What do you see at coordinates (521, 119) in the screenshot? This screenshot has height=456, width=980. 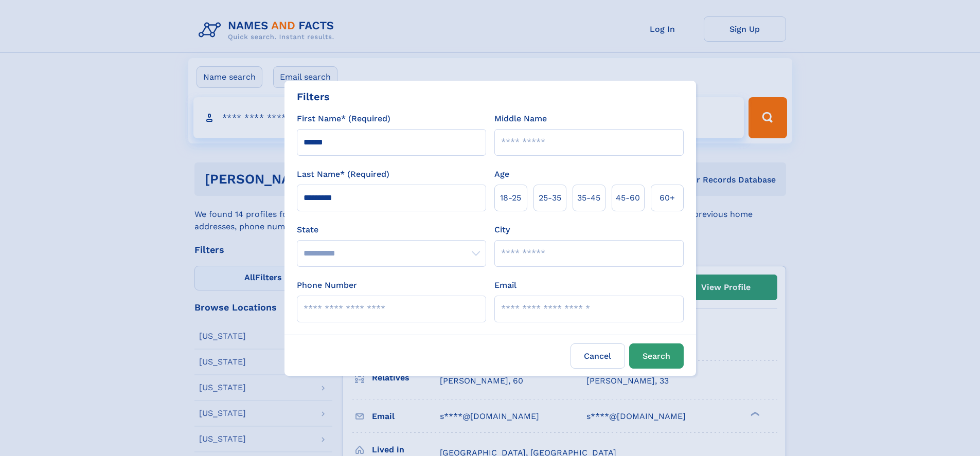 I see `label: Middle Name` at bounding box center [521, 119].